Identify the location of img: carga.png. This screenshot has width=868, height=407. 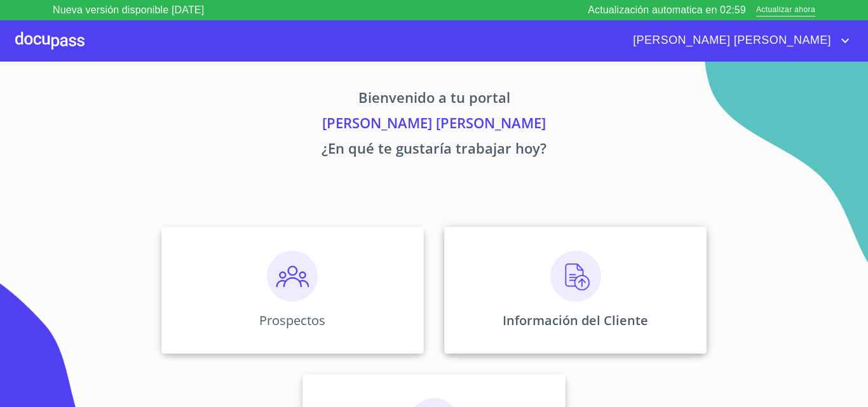
(575, 277).